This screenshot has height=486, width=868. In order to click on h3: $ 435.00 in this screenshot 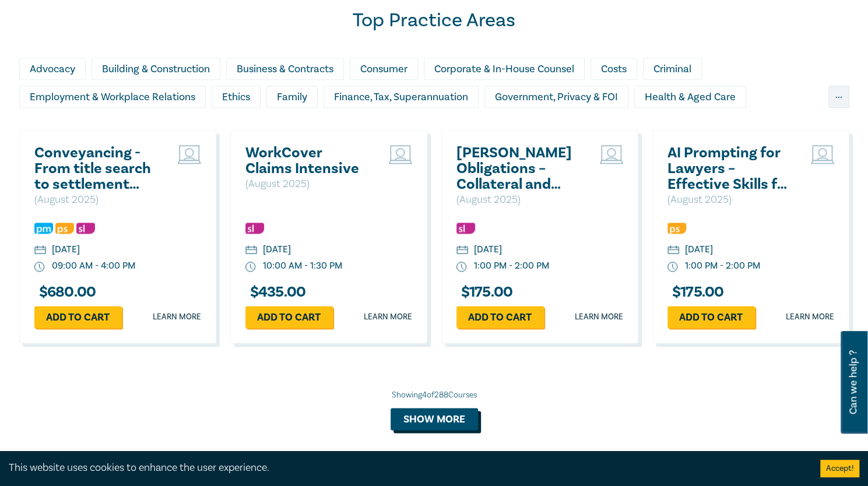, I will do `click(276, 292)`.